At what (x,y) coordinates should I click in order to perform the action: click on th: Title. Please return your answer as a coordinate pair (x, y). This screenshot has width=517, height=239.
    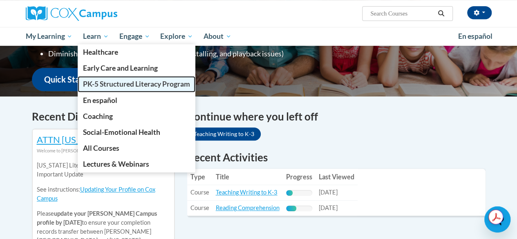
    Looking at the image, I should click on (248, 177).